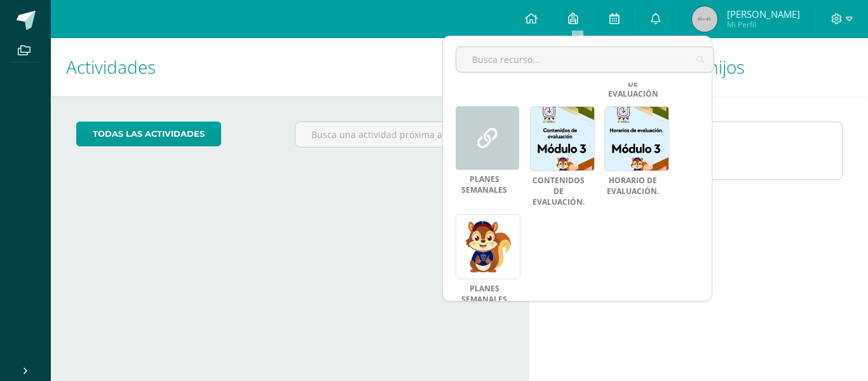 This screenshot has width=868, height=381. What do you see at coordinates (399, 134) in the screenshot?
I see `input: Busca una actividad próxima aquí...` at bounding box center [399, 134].